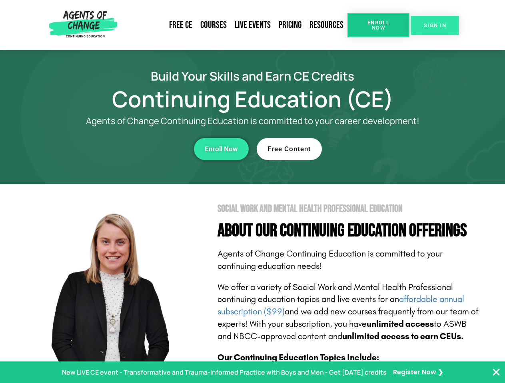 This screenshot has width=505, height=383. I want to click on span: Free Content, so click(289, 149).